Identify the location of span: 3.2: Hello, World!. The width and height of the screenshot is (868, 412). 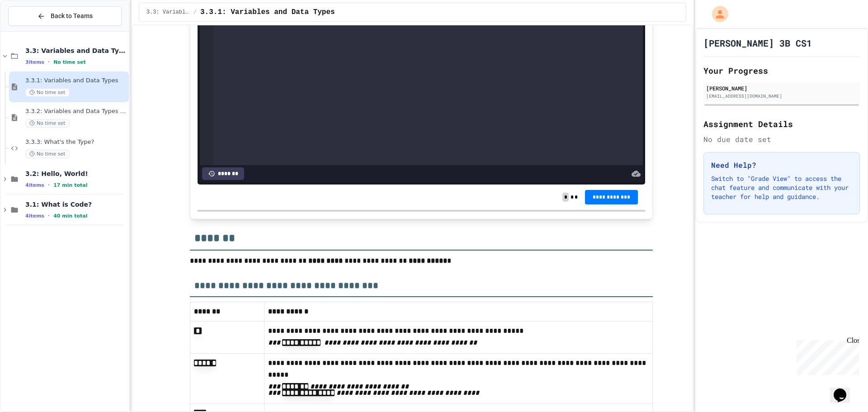
(76, 174).